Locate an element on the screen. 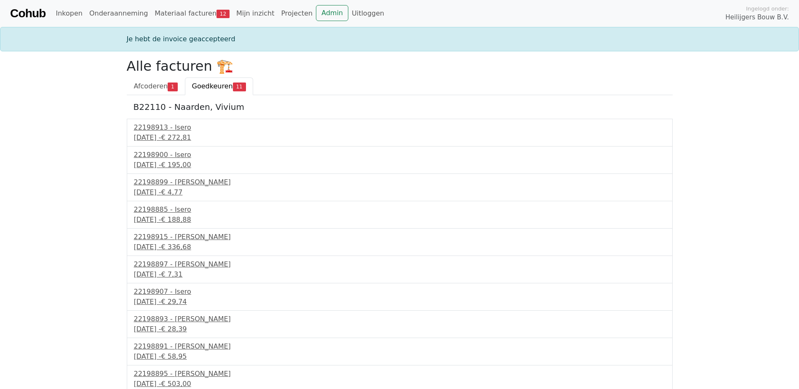  span: € 58,95 is located at coordinates (174, 356).